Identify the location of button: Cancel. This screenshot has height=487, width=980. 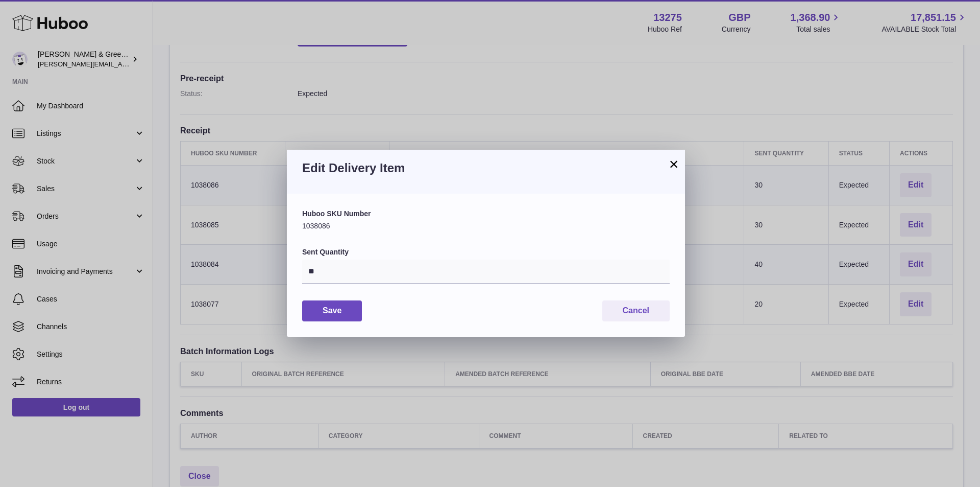
(636, 311).